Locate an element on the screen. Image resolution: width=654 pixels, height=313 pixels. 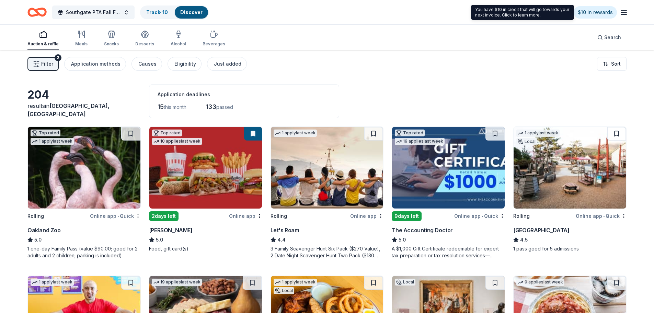
img: Image for Bay Area Discovery Museum is located at coordinates (570, 167).